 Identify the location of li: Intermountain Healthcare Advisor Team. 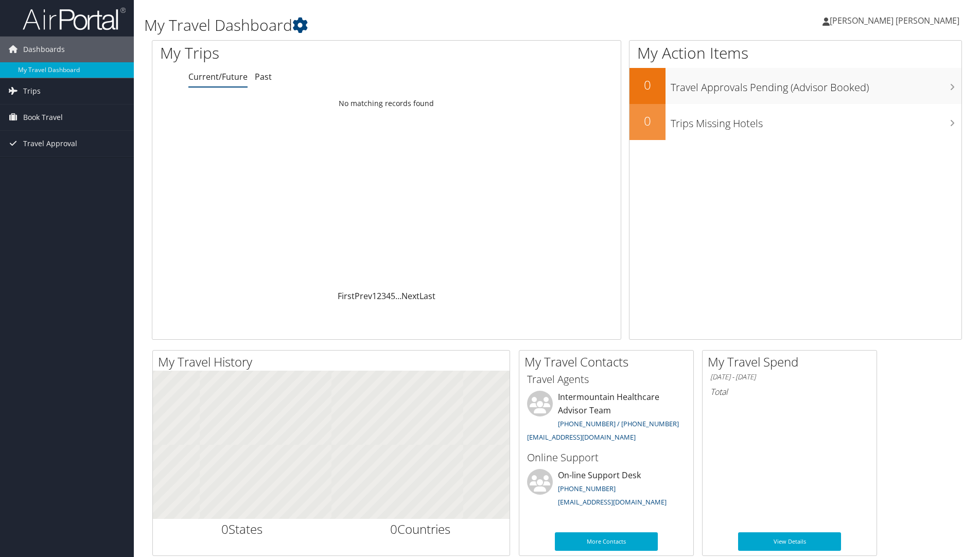
(607, 418).